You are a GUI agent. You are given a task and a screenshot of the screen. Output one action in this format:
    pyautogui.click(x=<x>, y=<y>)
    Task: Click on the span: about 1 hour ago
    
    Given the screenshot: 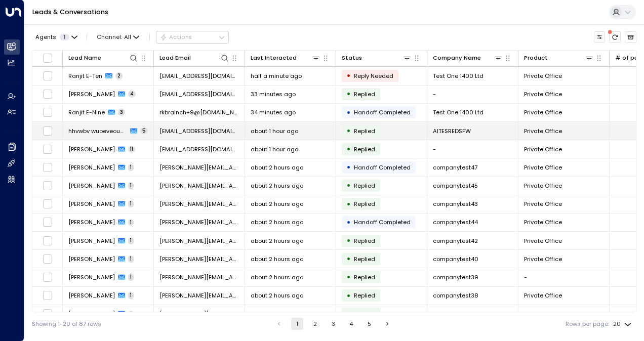 What is the action you would take?
    pyautogui.click(x=275, y=149)
    